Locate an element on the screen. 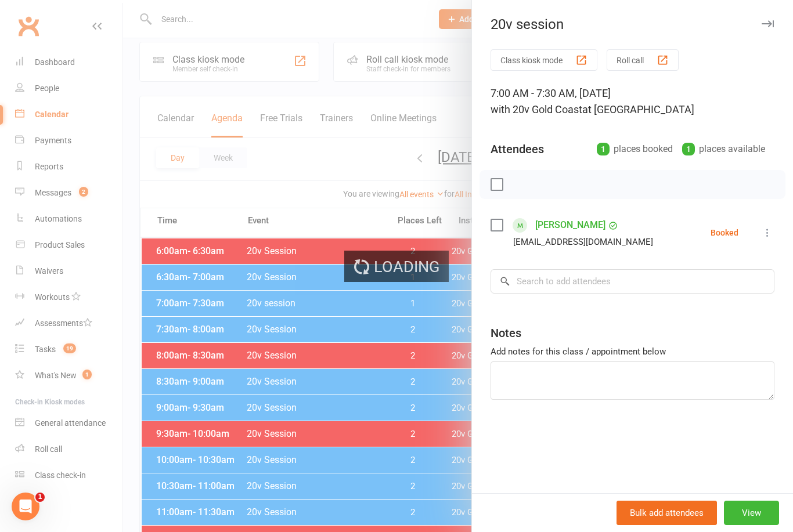 The image size is (793, 532). button: Class kiosk mode is located at coordinates (544, 60).